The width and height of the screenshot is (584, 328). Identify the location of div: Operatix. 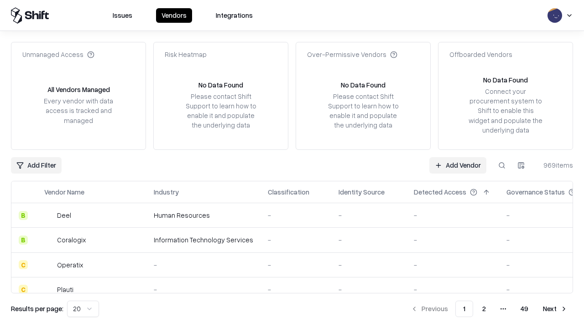
(70, 265).